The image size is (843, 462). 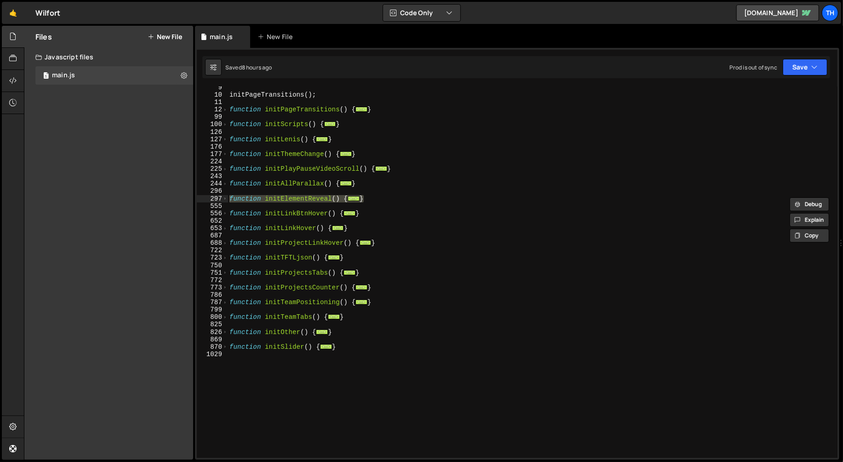 What do you see at coordinates (213, 124) in the screenshot?
I see `div: 100` at bounding box center [213, 124].